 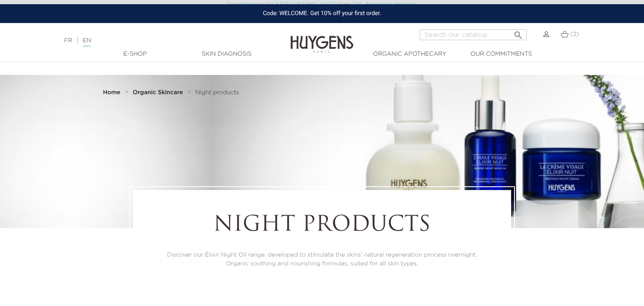 What do you see at coordinates (135, 54) in the screenshot?
I see `a: E-Shop` at bounding box center [135, 54].